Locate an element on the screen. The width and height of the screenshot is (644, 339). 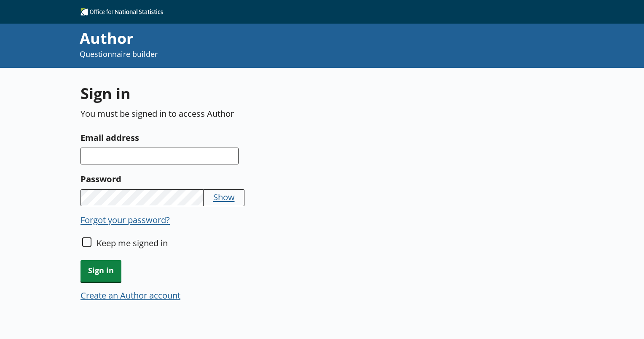
p: You must be signed in to access Author is located at coordinates (238, 114).